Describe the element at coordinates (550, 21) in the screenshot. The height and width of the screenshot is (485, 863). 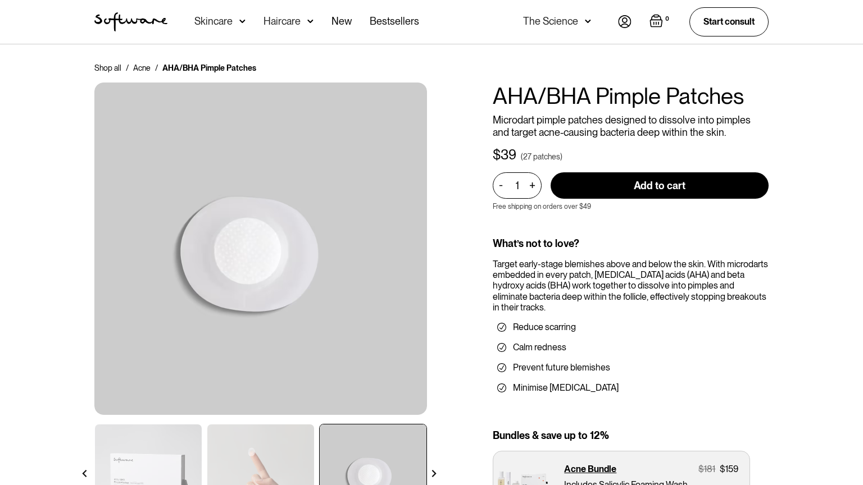
I see `div: The Science` at that location.